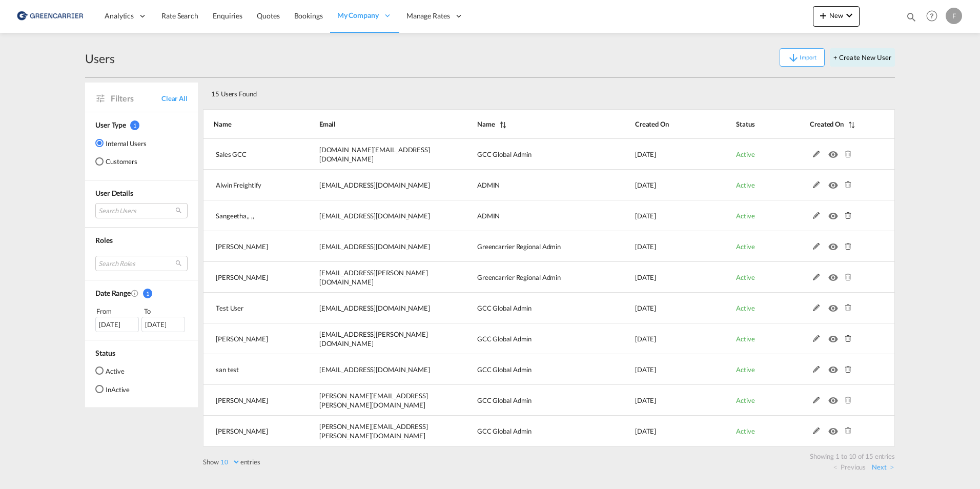 Image resolution: width=980 pixels, height=489 pixels. What do you see at coordinates (111, 125) in the screenshot?
I see `span: User Type` at bounding box center [111, 125].